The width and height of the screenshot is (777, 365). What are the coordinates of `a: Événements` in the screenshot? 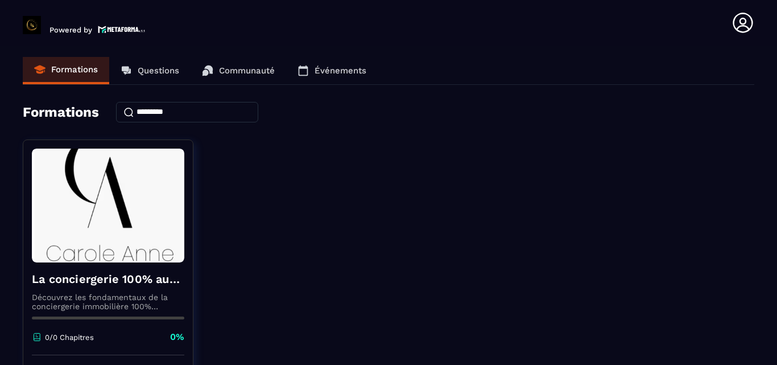 It's located at (332, 71).